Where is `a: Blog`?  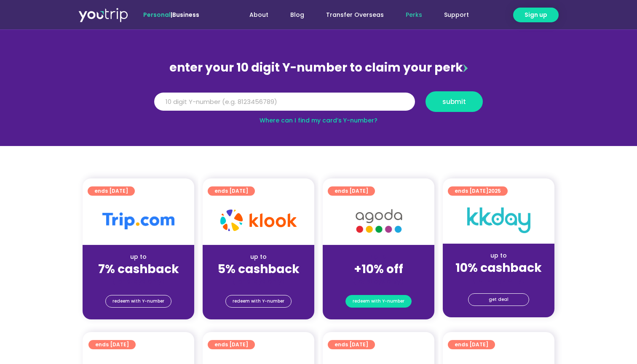
a: Blog is located at coordinates (297, 15).